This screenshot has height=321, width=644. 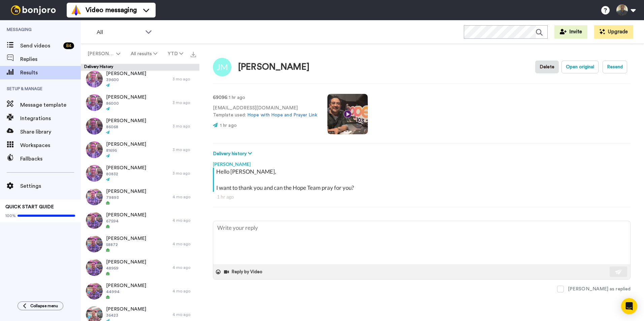 What do you see at coordinates (222, 67) in the screenshot?
I see `img: Image of Jenny Mason` at bounding box center [222, 67].